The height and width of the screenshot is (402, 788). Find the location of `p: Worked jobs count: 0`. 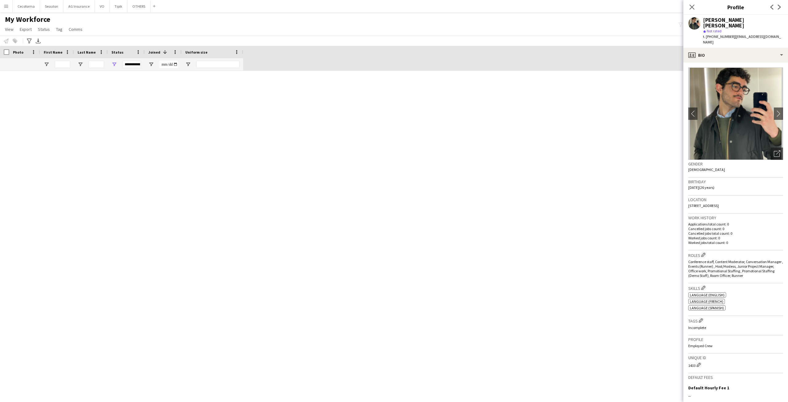

p: Worked jobs count: 0 is located at coordinates (735, 238).